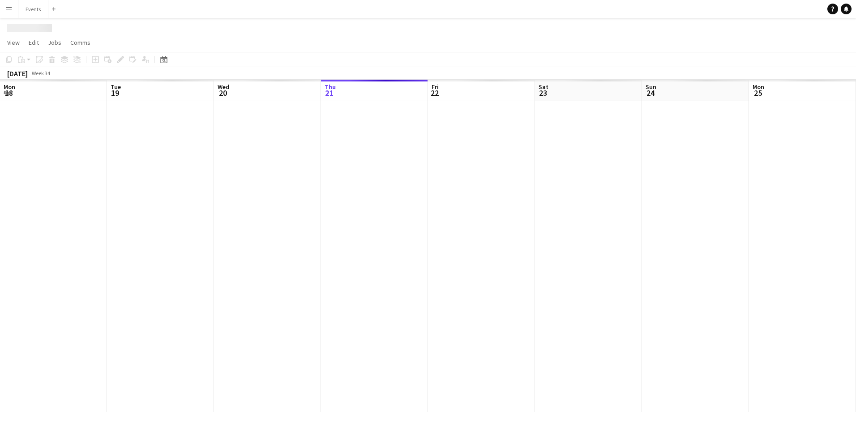 The image size is (856, 427). What do you see at coordinates (41, 73) in the screenshot?
I see `span: Week 34` at bounding box center [41, 73].